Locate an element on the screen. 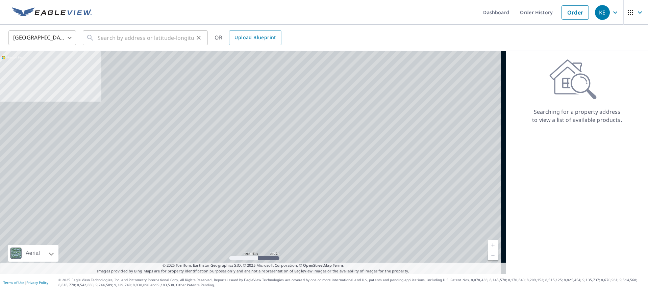 This screenshot has width=648, height=291. a: Order is located at coordinates (575, 13).